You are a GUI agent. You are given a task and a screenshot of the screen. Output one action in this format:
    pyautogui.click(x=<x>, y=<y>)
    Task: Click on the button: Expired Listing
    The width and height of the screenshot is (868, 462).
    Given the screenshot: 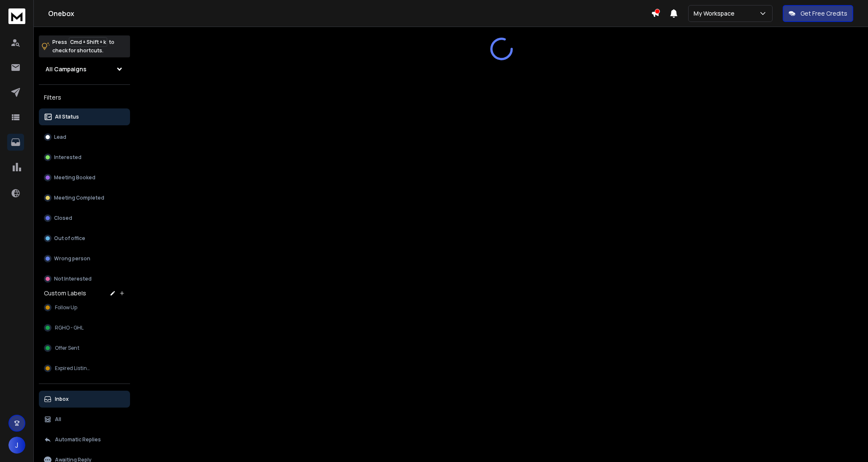 What is the action you would take?
    pyautogui.click(x=84, y=368)
    